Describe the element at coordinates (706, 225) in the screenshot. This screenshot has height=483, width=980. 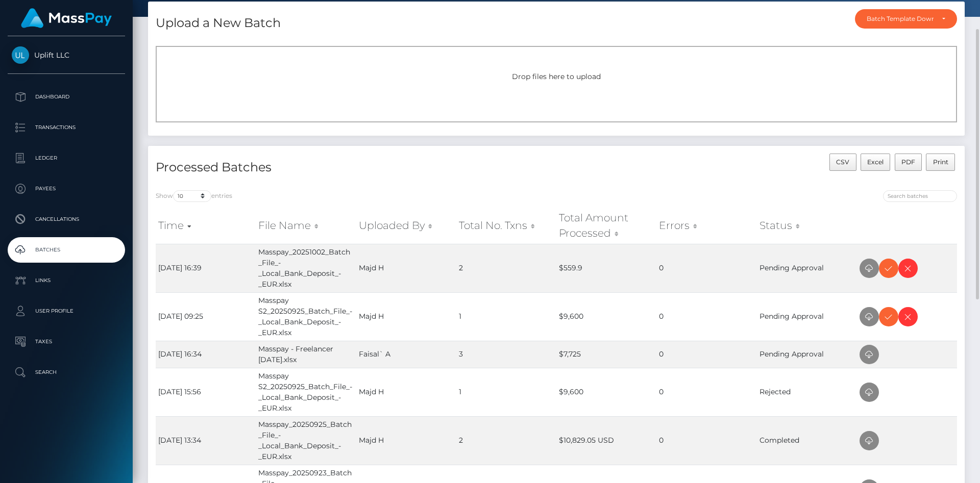
I see `th: Errors: activate to sort column ascending` at that location.